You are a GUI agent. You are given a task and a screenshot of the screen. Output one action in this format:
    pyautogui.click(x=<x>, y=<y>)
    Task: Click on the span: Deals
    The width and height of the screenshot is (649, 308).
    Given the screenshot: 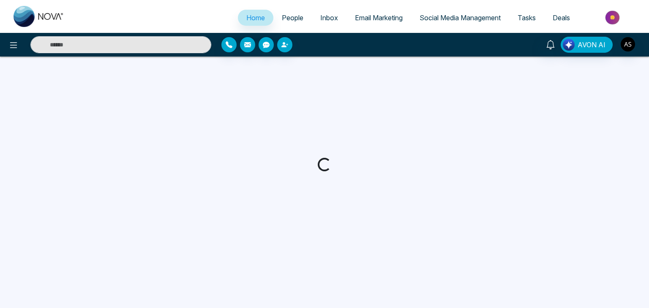 What is the action you would take?
    pyautogui.click(x=561, y=18)
    